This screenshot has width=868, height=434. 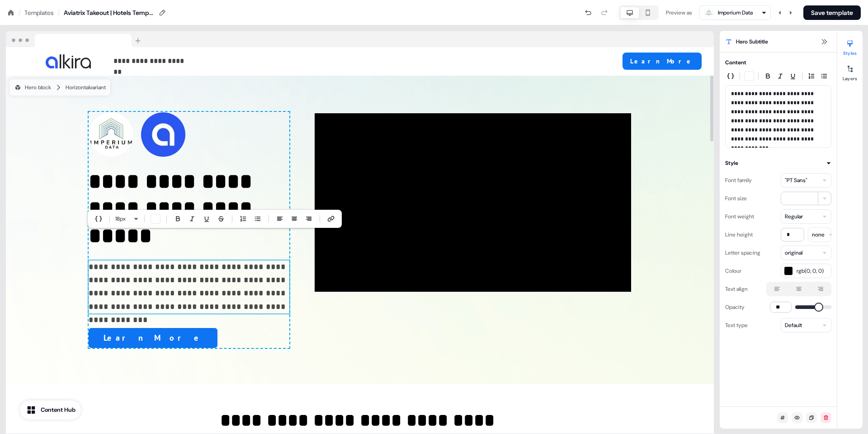 I want to click on div: Opacity, so click(x=735, y=307).